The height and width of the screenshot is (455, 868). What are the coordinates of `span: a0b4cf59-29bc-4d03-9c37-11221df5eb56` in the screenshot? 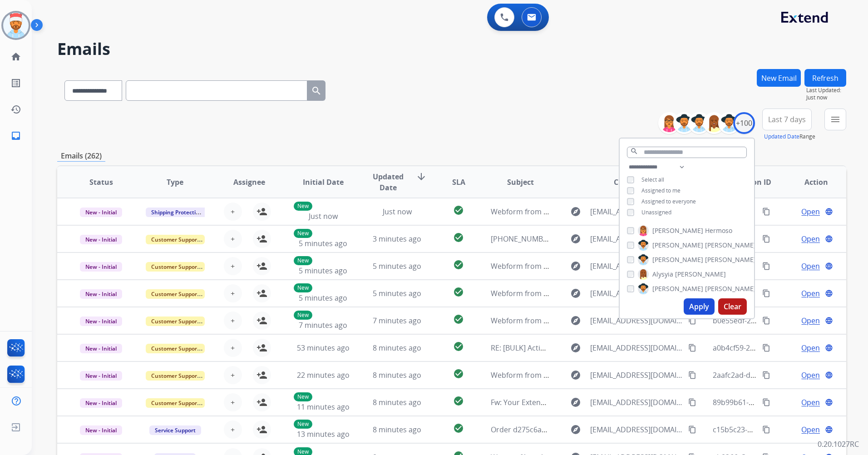 It's located at (781, 348).